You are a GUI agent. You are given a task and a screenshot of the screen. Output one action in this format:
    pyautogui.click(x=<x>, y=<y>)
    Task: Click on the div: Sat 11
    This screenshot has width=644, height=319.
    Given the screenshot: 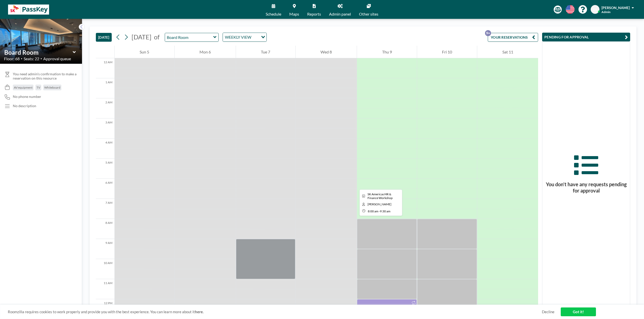 What is the action you would take?
    pyautogui.click(x=507, y=52)
    